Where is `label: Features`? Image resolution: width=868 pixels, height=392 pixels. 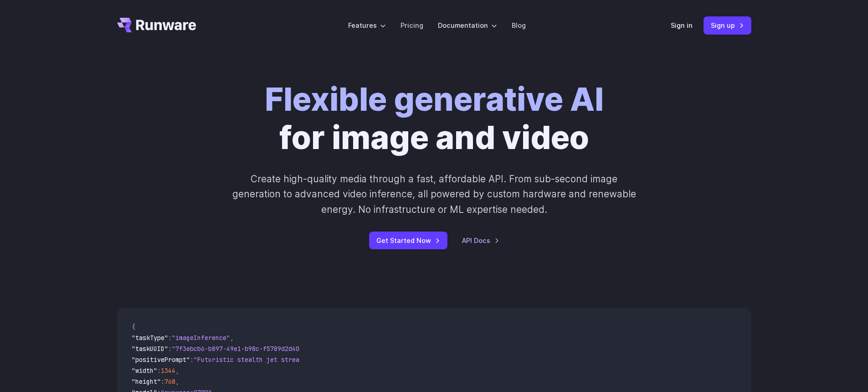
label: Features is located at coordinates (367, 25).